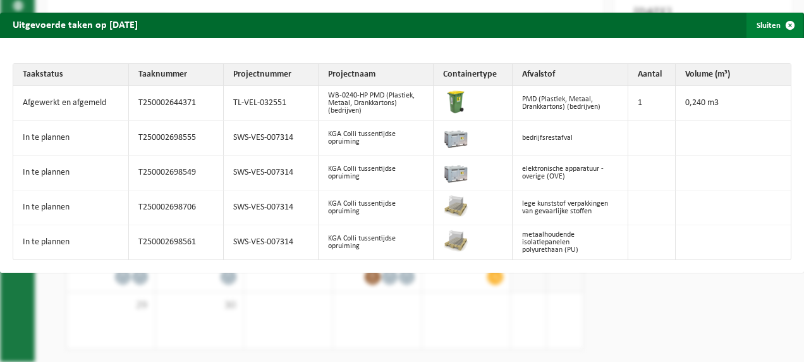 Image resolution: width=804 pixels, height=362 pixels. I want to click on th: Taaknummer, so click(176, 75).